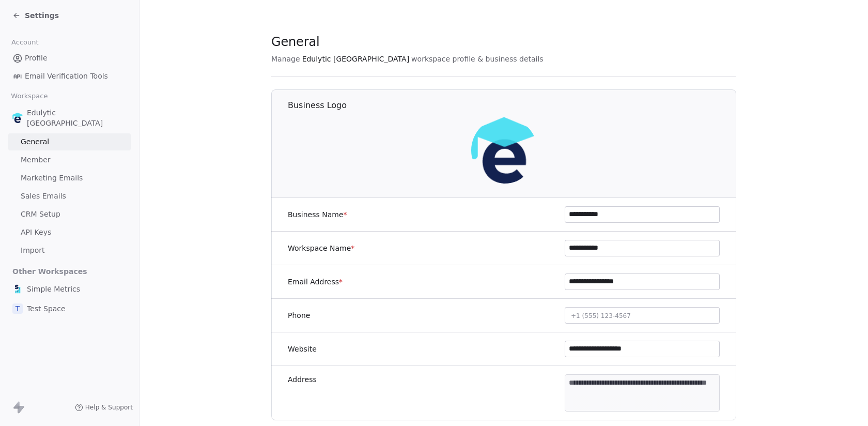  Describe the element at coordinates (642, 315) in the screenshot. I see `button: +1 (555) 123-4567` at that location.